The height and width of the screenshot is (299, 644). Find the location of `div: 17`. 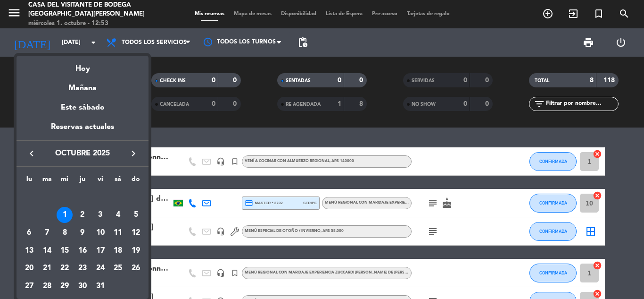

div: 17 is located at coordinates (100, 251).